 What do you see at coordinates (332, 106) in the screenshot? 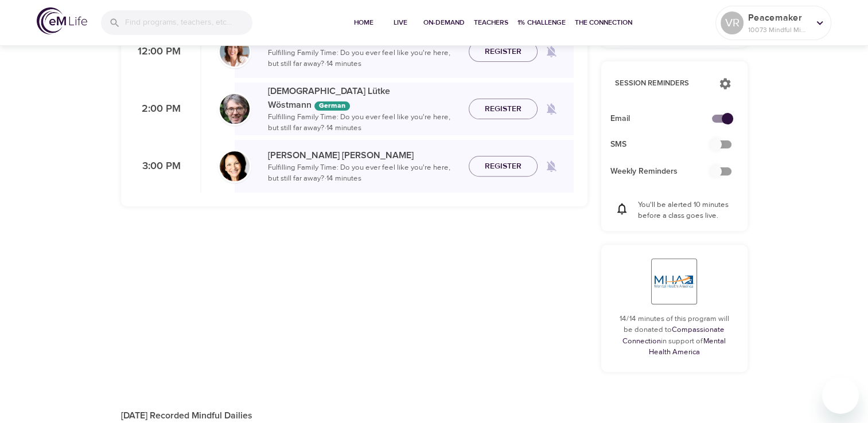
I see `div: The episodes in this programs will be in German` at bounding box center [332, 106].